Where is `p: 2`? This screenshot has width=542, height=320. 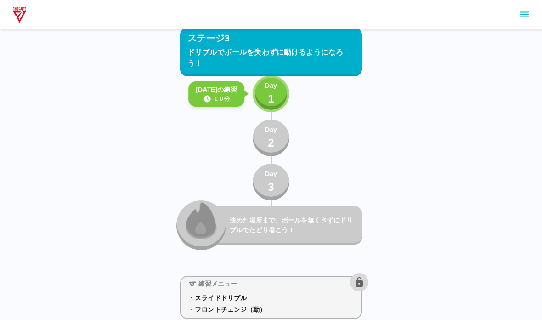 p: 2 is located at coordinates (271, 143).